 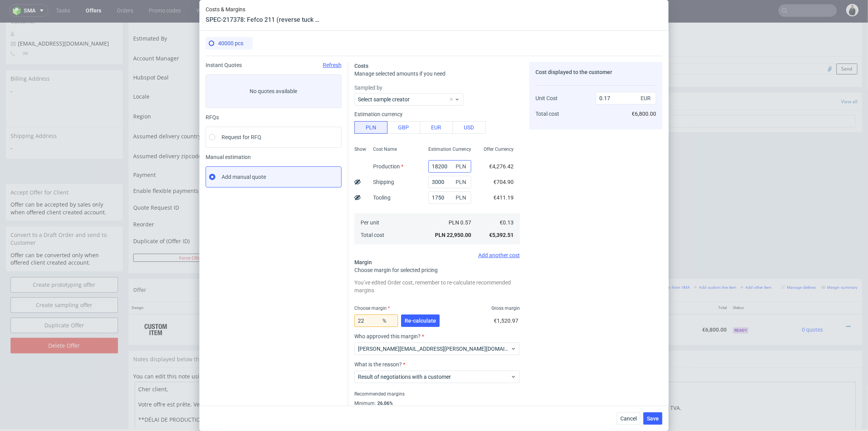 What do you see at coordinates (682, 98) in the screenshot?
I see `input: Type to create new task` at bounding box center [682, 98].